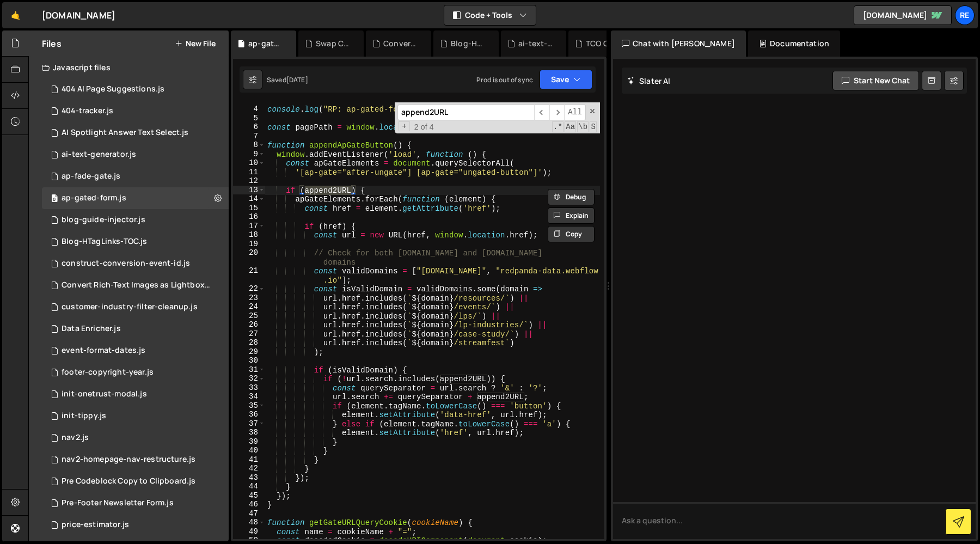  Describe the element at coordinates (490, 15) in the screenshot. I see `button: Code + Tools` at that location.